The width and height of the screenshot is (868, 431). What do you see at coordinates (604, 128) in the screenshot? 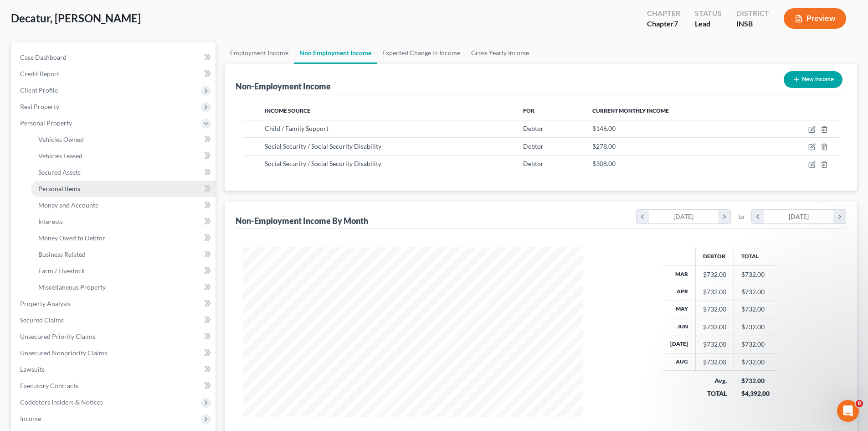
I see `span: $146.00` at bounding box center [604, 128].